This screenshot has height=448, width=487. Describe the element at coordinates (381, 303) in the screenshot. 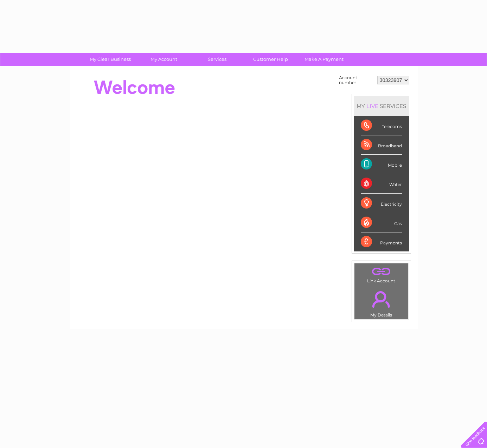

I see `td: My Details` at that location.